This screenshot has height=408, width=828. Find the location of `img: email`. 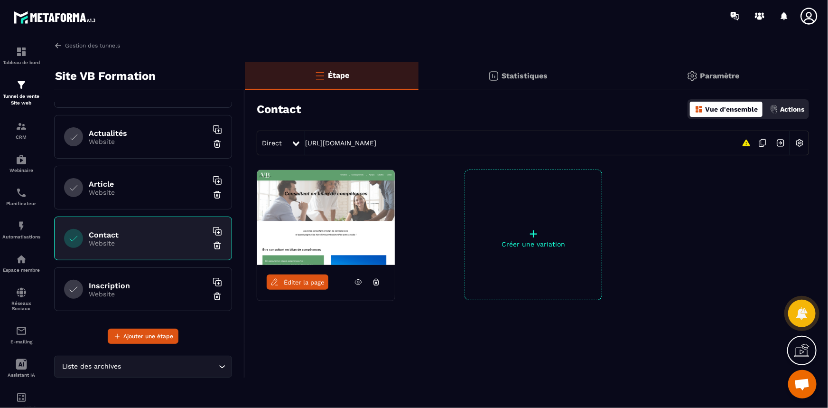

img: email is located at coordinates (21, 331).